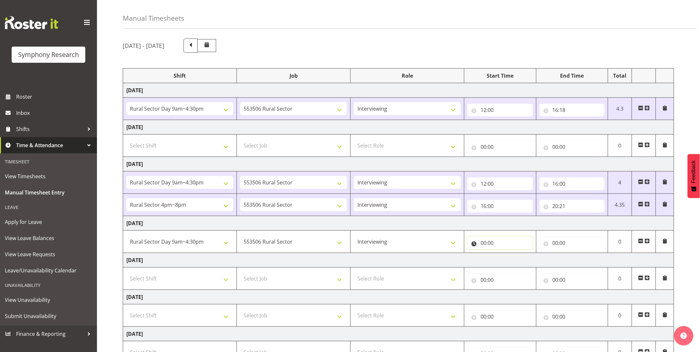 The height and width of the screenshot is (352, 700). What do you see at coordinates (50, 334) in the screenshot?
I see `span: Finance & Reporting` at bounding box center [50, 334].